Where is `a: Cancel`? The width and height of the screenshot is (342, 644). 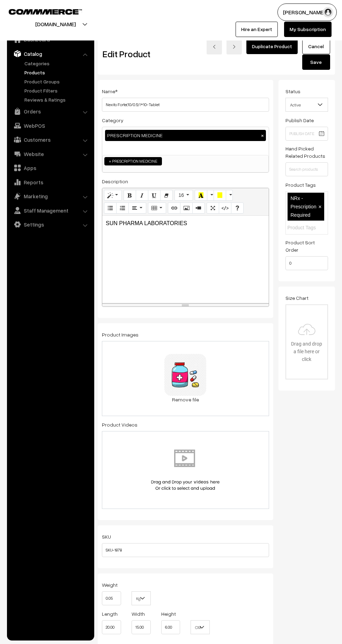 a: Cancel is located at coordinates (316, 46).